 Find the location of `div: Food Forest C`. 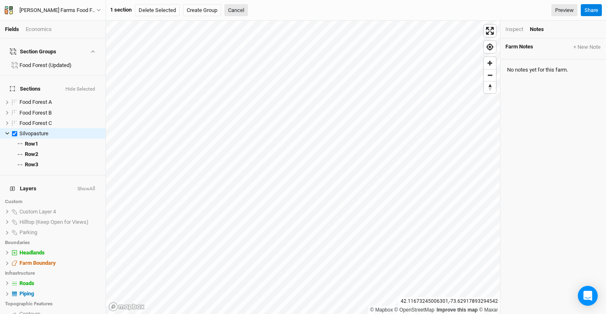

div: Food Forest C is located at coordinates (60, 123).